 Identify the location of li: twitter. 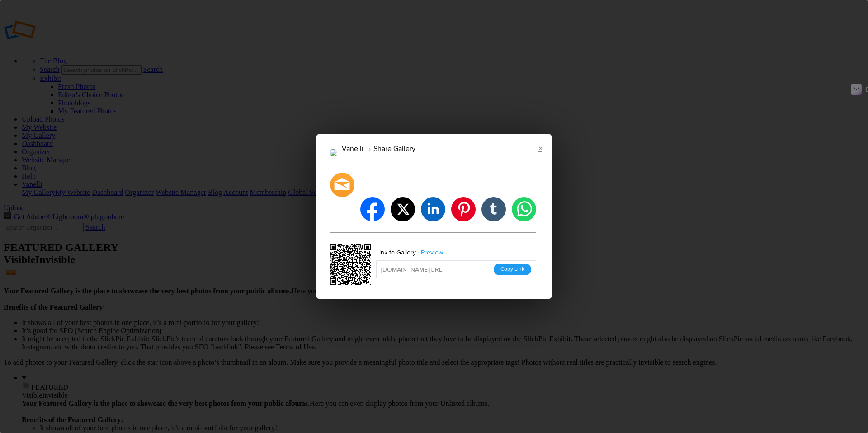
(403, 209).